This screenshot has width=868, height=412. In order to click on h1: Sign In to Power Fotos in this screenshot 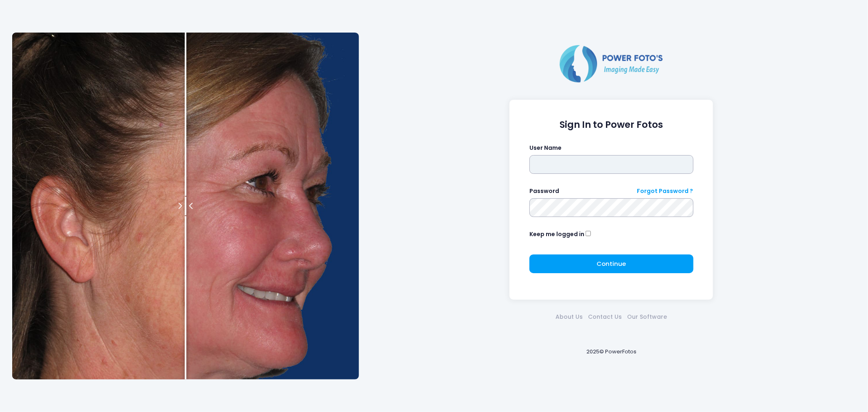, I will do `click(611, 125)`.